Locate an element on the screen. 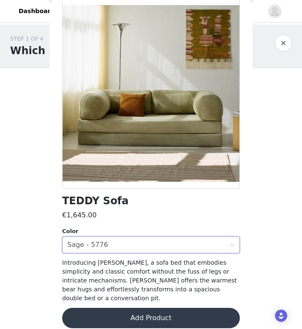 This screenshot has width=302, height=329. button: Add Product is located at coordinates (151, 318).